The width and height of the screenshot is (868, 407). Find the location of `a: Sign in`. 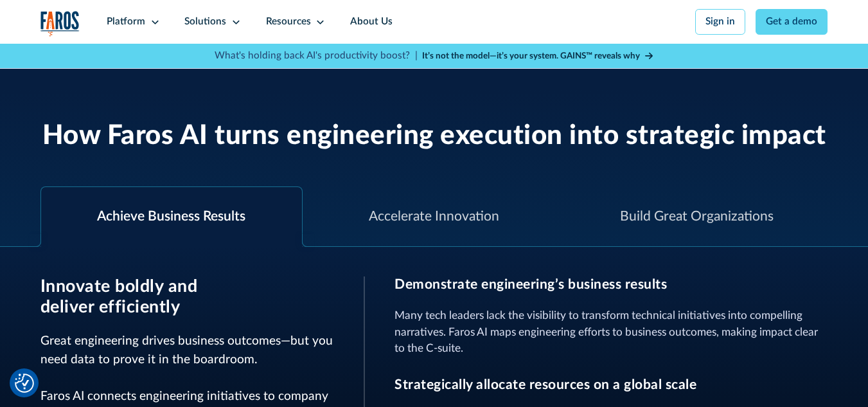

a: Sign in is located at coordinates (720, 22).